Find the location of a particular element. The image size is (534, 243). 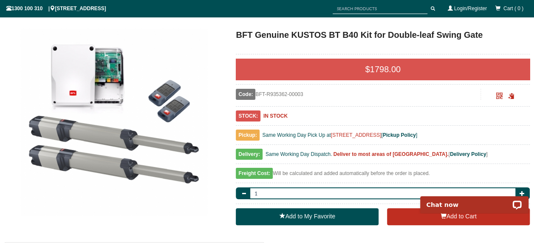

span: 1798.00 is located at coordinates (386, 69).